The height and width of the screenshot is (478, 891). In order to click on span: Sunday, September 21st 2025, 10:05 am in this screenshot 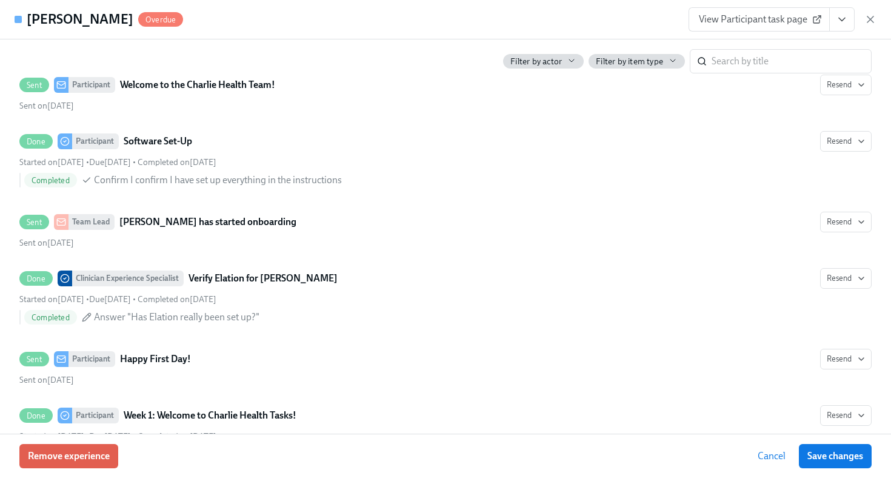, I will do `click(177, 162)`.